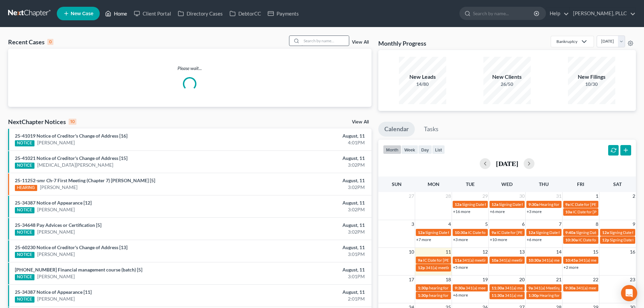 The image size is (644, 308). Describe the element at coordinates (461, 211) in the screenshot. I see `a: +16 more` at that location.